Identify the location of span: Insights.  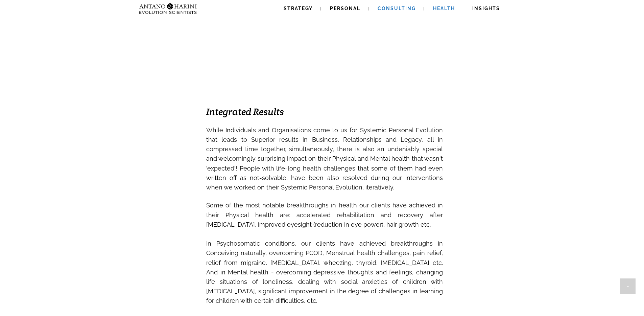
(486, 8).